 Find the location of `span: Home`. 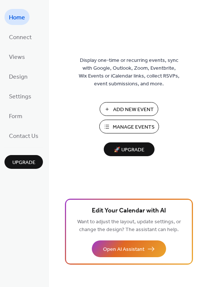

span: Home is located at coordinates (17, 18).